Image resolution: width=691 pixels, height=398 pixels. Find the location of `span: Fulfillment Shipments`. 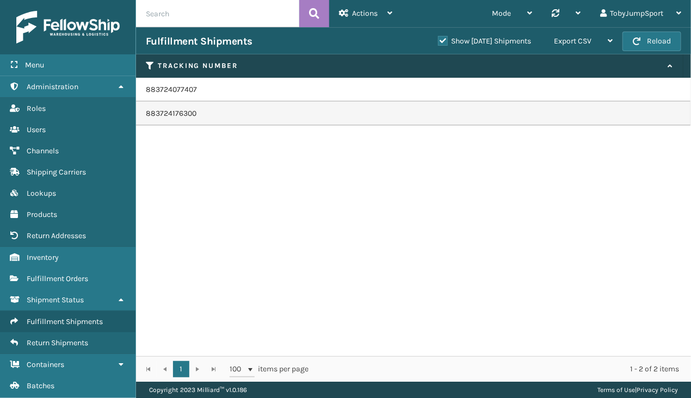

span: Fulfillment Shipments is located at coordinates (65, 322).